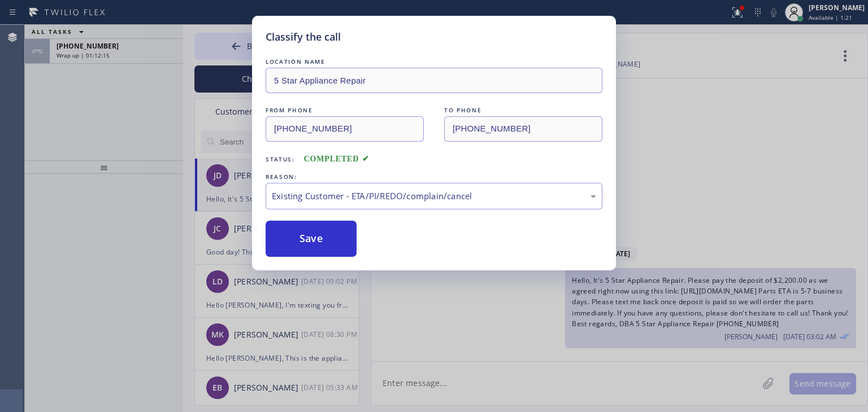  Describe the element at coordinates (345, 110) in the screenshot. I see `div: FROM PHONE` at that location.